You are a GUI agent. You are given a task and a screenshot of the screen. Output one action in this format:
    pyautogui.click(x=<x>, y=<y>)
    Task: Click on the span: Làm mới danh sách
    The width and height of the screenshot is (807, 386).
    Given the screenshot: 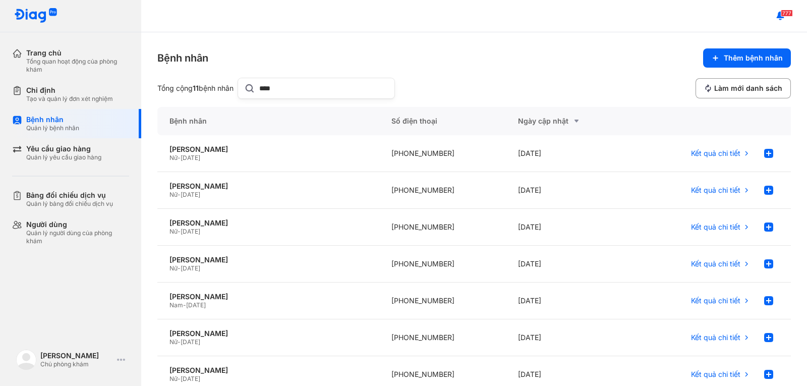 What is the action you would take?
    pyautogui.click(x=748, y=88)
    